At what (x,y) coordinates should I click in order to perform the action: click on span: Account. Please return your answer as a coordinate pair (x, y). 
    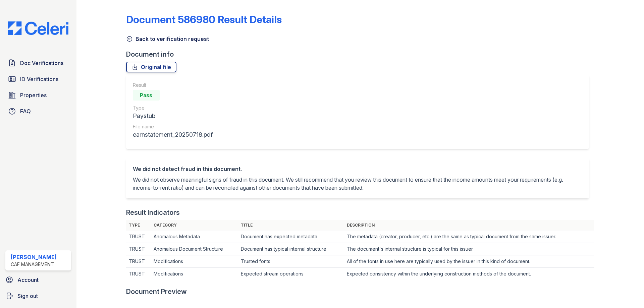
    Looking at the image, I should click on (28, 280).